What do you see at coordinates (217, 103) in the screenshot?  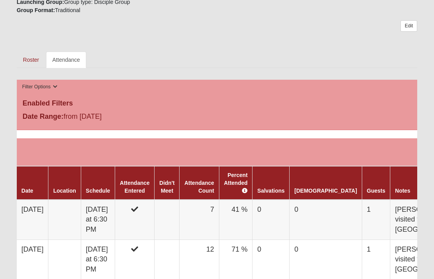 I see `h4: Enabled Filters` at bounding box center [217, 103].